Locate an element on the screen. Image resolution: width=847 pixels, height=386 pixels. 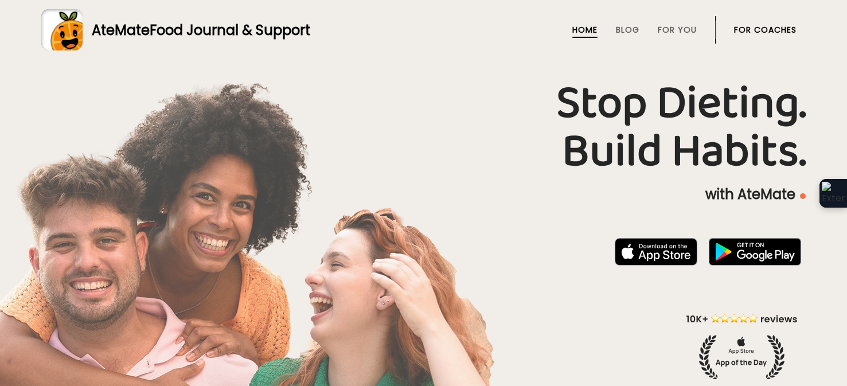
img: badge-download-apple.svg is located at coordinates (656, 252).